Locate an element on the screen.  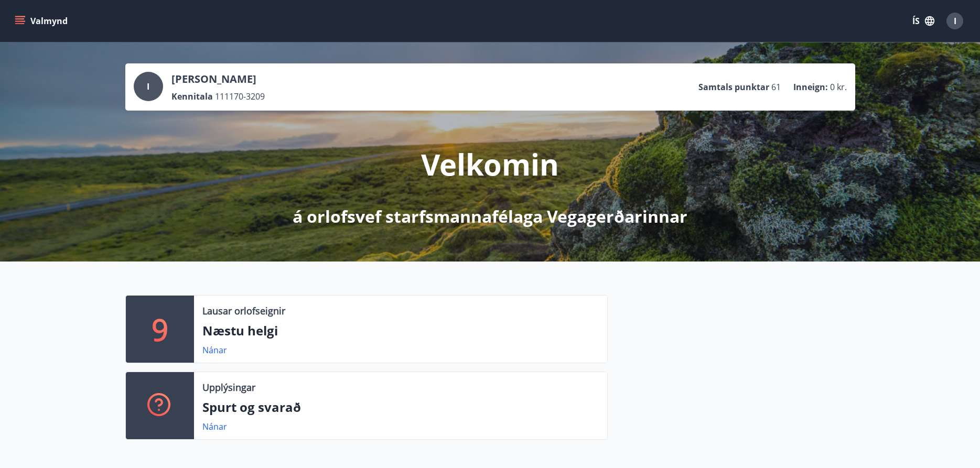
p: Inneign : is located at coordinates (811, 87).